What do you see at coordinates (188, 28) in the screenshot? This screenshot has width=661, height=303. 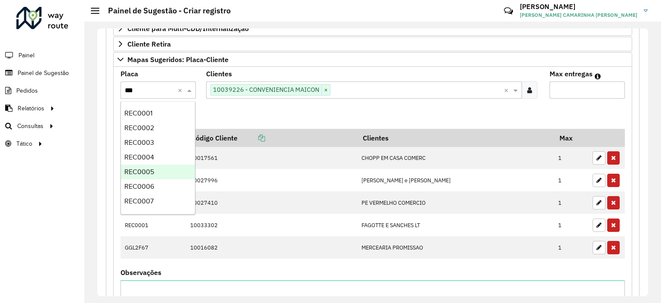 I see `span: Cliente para Multi-CDD/Internalização` at bounding box center [188, 28].